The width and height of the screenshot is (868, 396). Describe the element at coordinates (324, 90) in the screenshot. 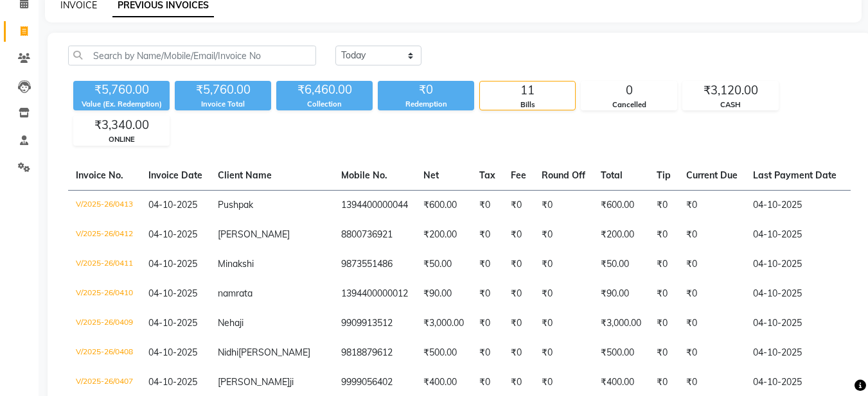

I see `div: ₹6,460.00` at that location.